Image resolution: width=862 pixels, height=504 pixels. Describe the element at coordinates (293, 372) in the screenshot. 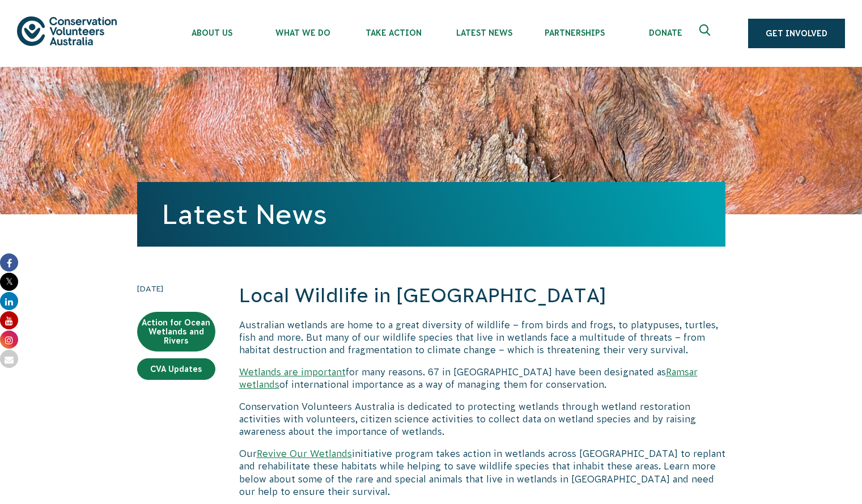

I see `a: Wetlands are important` at that location.